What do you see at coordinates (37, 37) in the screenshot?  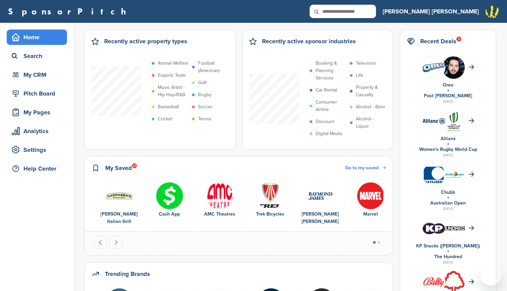 I see `a: Home` at bounding box center [37, 37].